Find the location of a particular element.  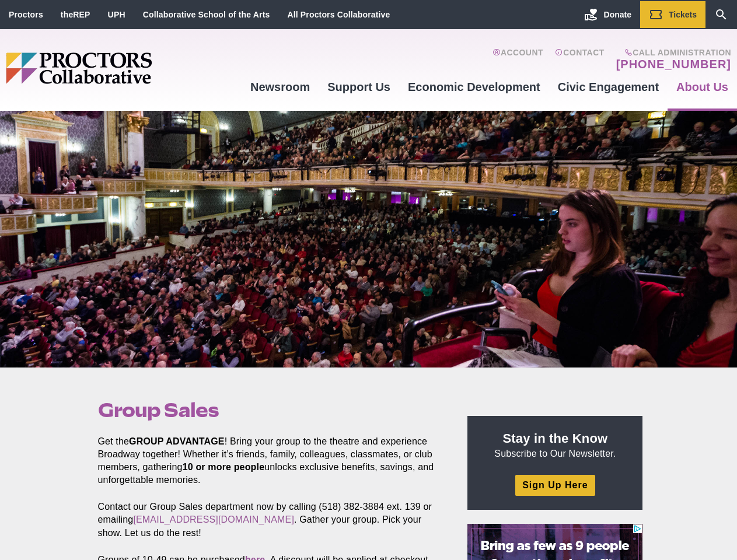

span: Call Administration is located at coordinates (672, 53).